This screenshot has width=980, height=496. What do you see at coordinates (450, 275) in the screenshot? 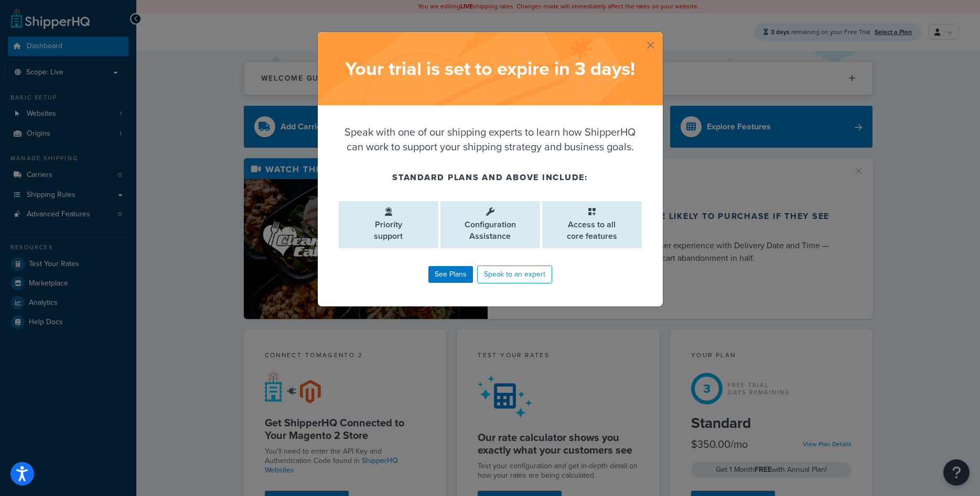
I see `a: See Plans` at bounding box center [450, 275].